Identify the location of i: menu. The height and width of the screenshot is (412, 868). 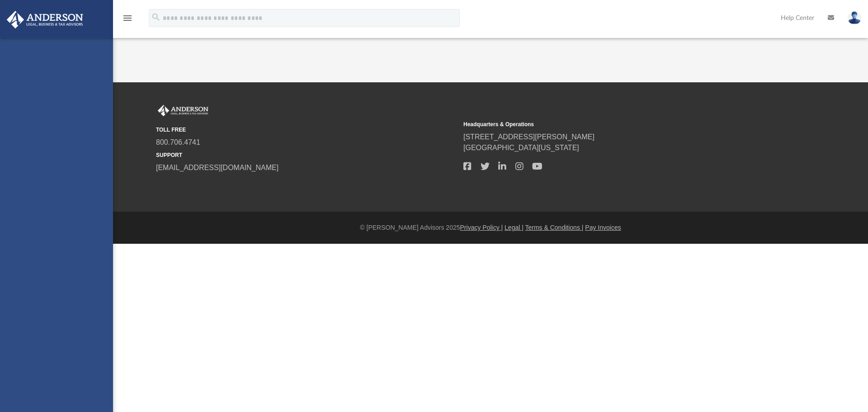
(127, 18).